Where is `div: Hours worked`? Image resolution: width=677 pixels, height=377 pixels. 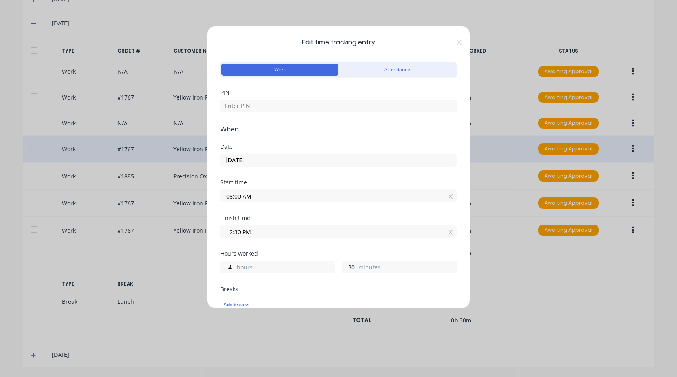 div: Hours worked is located at coordinates (338, 254).